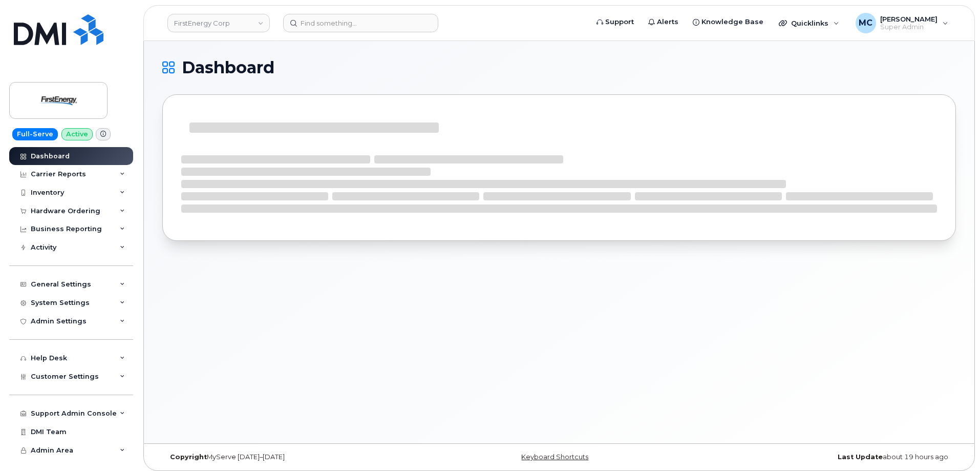 Image resolution: width=980 pixels, height=471 pixels. Describe the element at coordinates (555, 457) in the screenshot. I see `a: Keyboard Shortcuts` at that location.